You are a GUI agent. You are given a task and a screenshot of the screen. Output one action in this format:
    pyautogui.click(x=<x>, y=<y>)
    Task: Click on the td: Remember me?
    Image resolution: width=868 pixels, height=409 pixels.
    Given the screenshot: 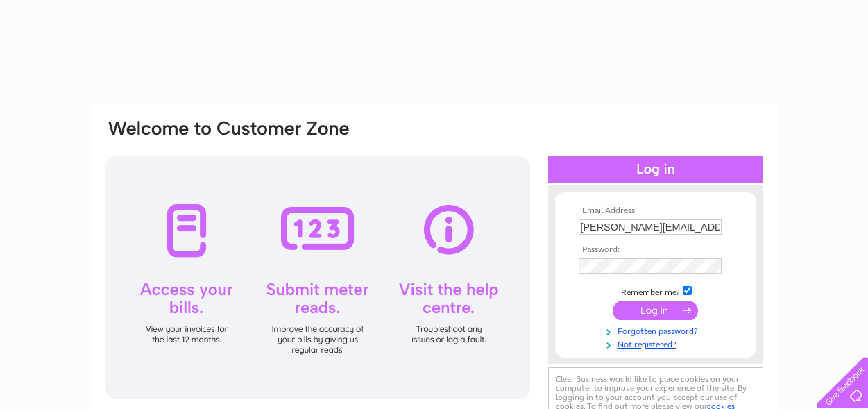 What is the action you would take?
    pyautogui.click(x=656, y=291)
    